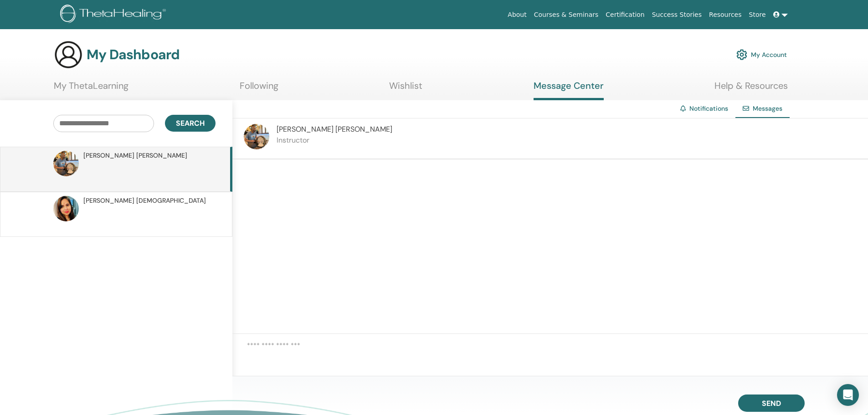 Image resolution: width=868 pixels, height=415 pixels. Describe the element at coordinates (751, 89) in the screenshot. I see `a: Help & Resources` at that location.